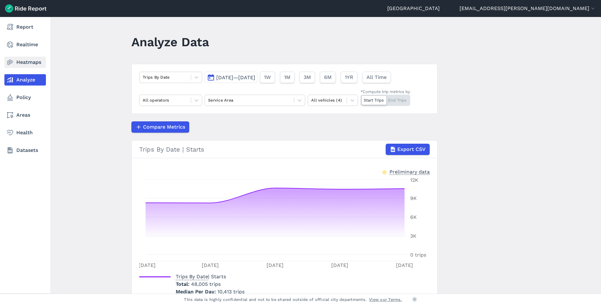 The width and height of the screenshot is (601, 305). Describe the element at coordinates (410, 171) in the screenshot. I see `div: Preliminary data` at that location.